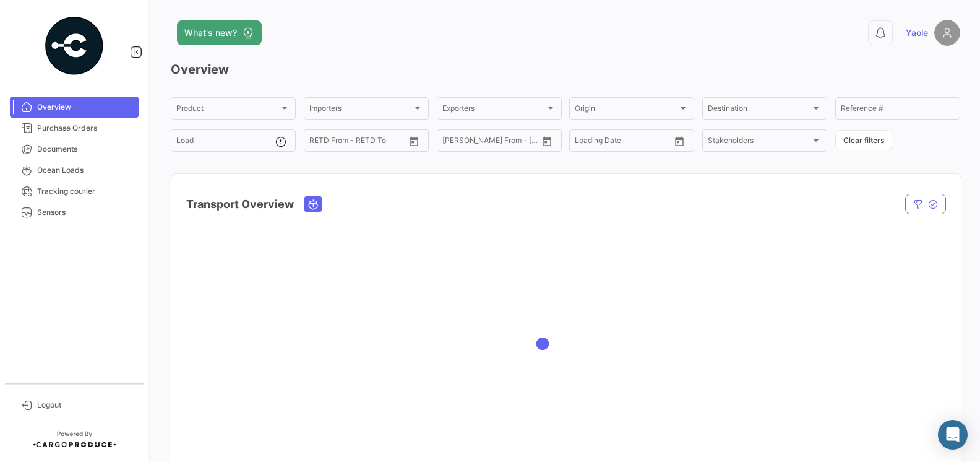  I want to click on div: Abrir Intercom Messenger, so click(953, 435).